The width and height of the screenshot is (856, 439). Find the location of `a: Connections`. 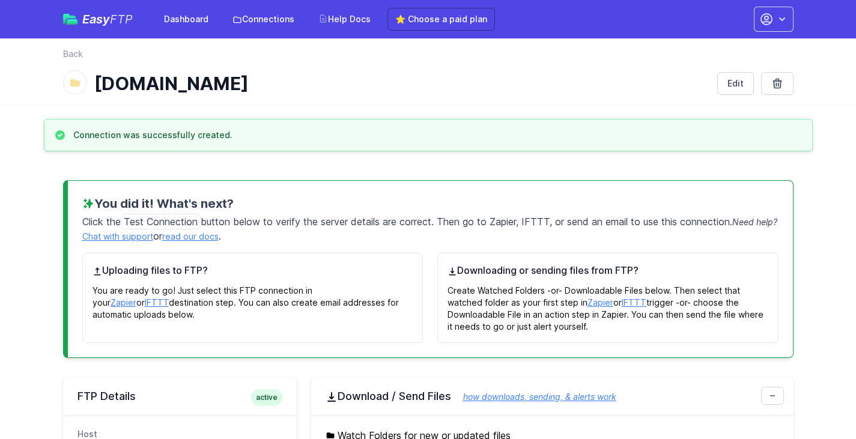

a: Connections is located at coordinates (263, 19).